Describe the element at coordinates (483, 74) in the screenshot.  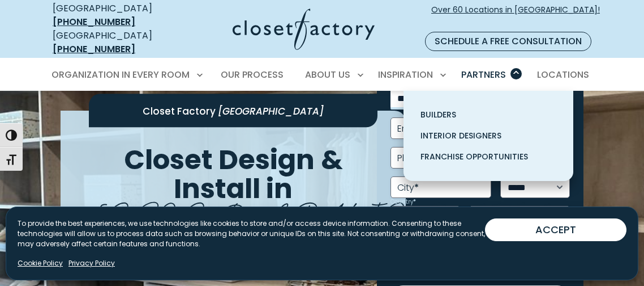
I see `span: Partners` at that location.